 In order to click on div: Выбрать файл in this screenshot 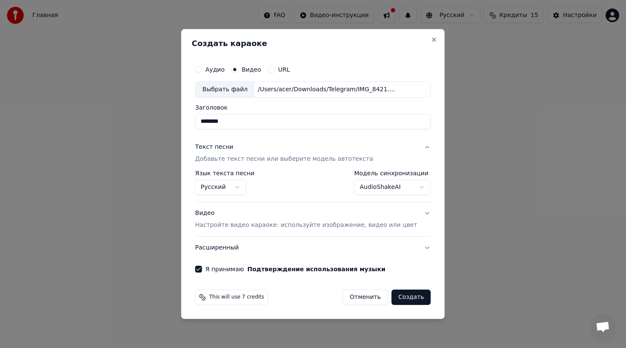, I will do `click(225, 89)`.